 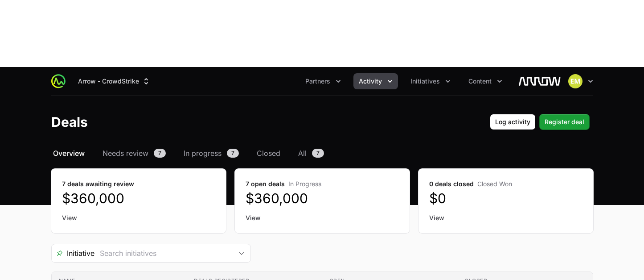 I want to click on button: Log activity, so click(x=512, y=122).